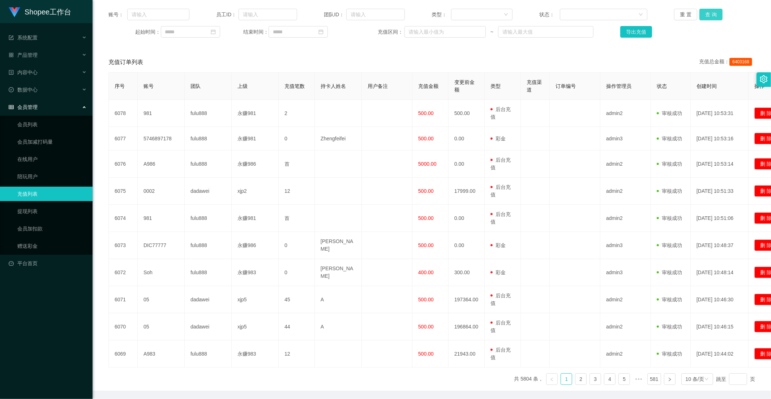 The image size is (771, 399). Describe the element at coordinates (23, 107) in the screenshot. I see `span: 会员管理` at that location.